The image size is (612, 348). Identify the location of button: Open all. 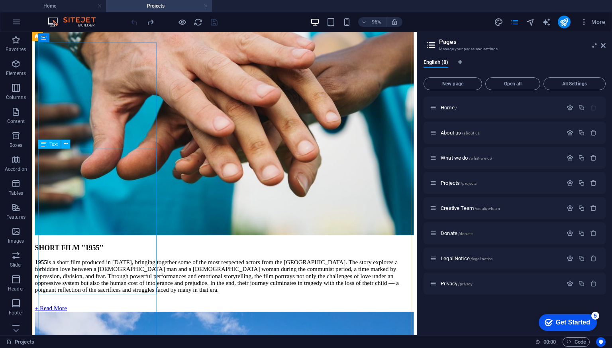
(513, 84).